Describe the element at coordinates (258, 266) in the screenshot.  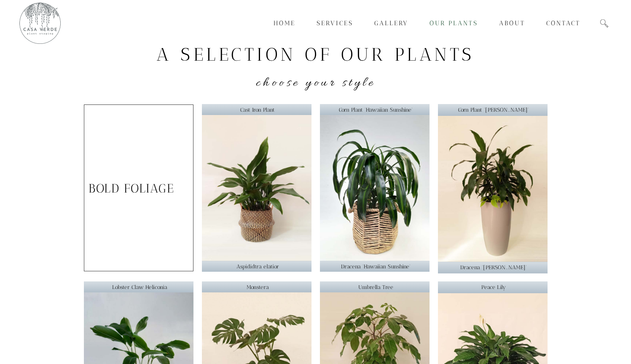
I see `span: Aspididtra elatior` at that location.